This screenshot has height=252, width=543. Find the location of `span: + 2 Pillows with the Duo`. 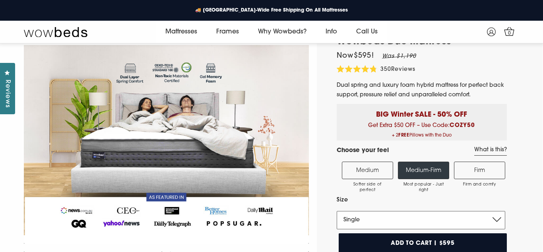

span: + 2 Pillows with the Duo is located at coordinates (422, 135).